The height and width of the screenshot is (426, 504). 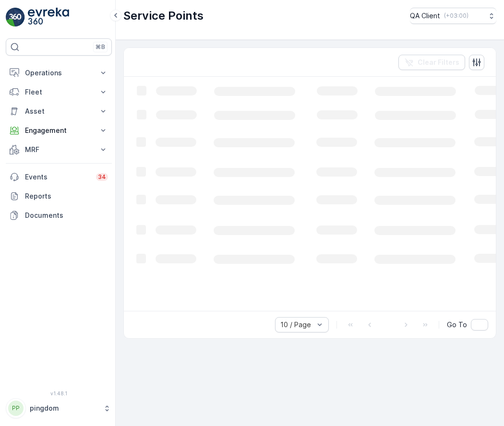 What do you see at coordinates (57, 177) in the screenshot?
I see `p: Events` at bounding box center [57, 177].